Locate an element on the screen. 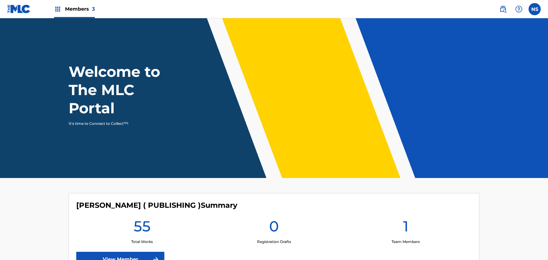 Image resolution: width=548 pixels, height=260 pixels. h1: Welcome to The MLC Portal is located at coordinates (126, 90).